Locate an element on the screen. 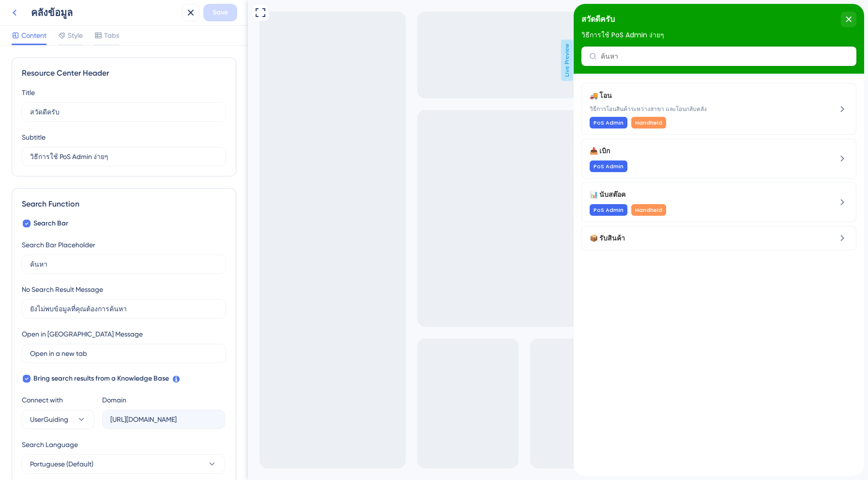 This screenshot has height=480, width=868. span: ช่วยเหลือ is located at coordinates (37, 8).